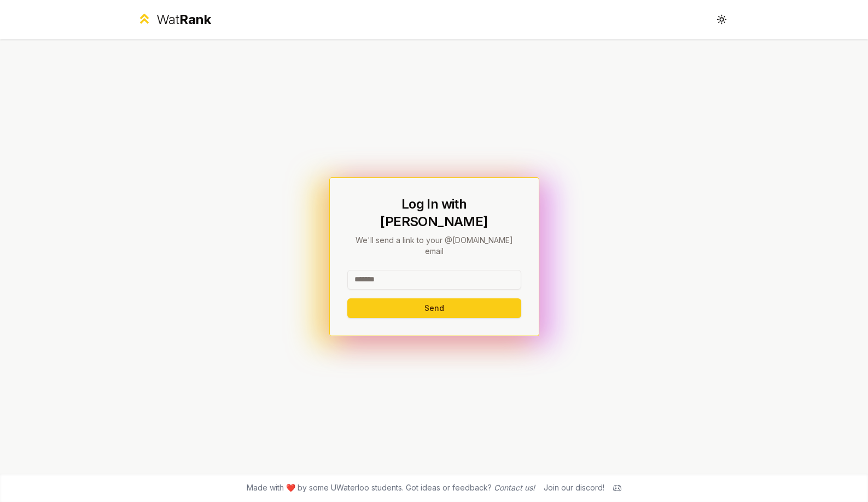 This screenshot has height=502, width=868. What do you see at coordinates (174, 20) in the screenshot?
I see `a: WatRank` at bounding box center [174, 20].